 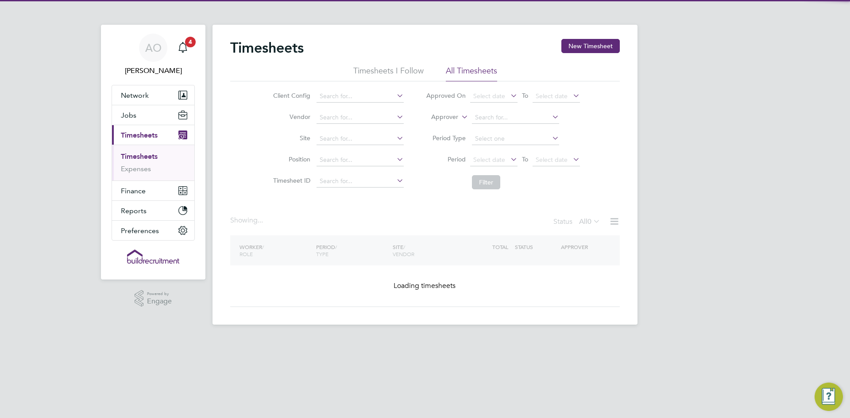 I want to click on div: Showing, so click(x=247, y=220).